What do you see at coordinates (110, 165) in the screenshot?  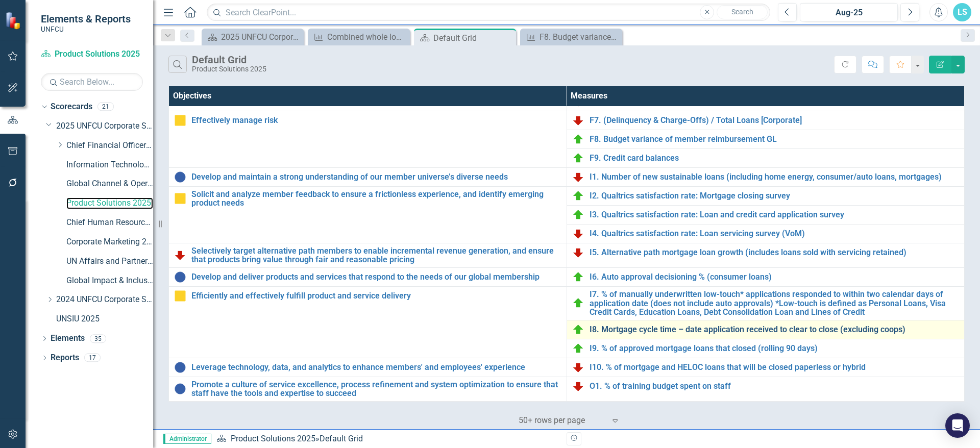 I see `a: Information Technology & Security 2025` at bounding box center [110, 165].